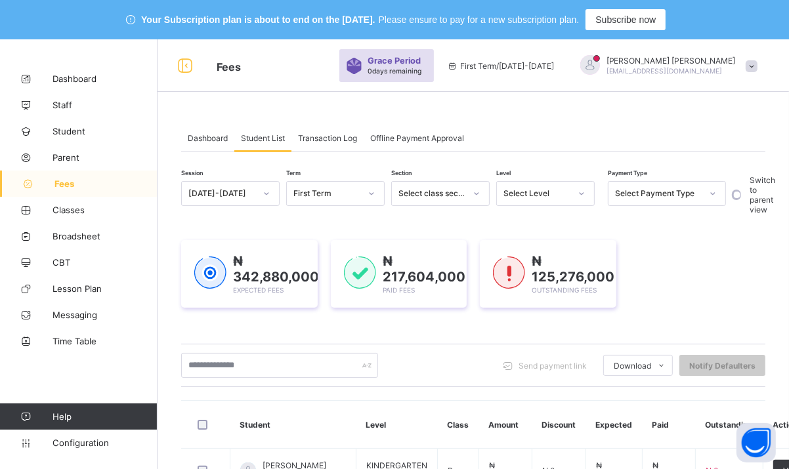 The image size is (789, 469). Describe the element at coordinates (105, 131) in the screenshot. I see `span: Student` at that location.